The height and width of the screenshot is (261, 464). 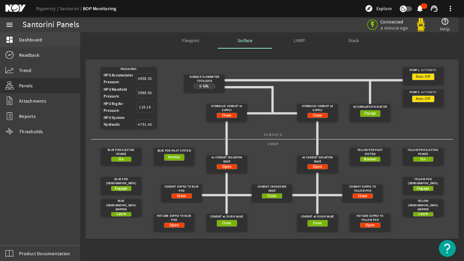 What do you see at coordinates (362, 189) in the screenshot?
I see `div: Conduit Supply To Yellow Pod` at bounding box center [362, 189].